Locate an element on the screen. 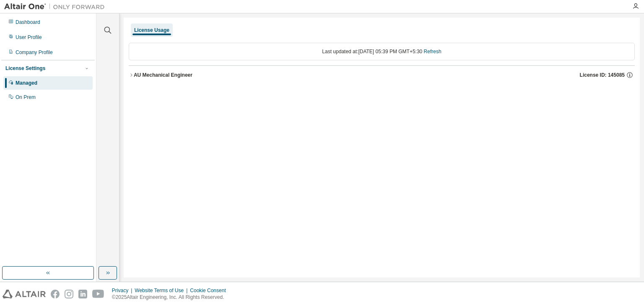  div: On Prem is located at coordinates (26, 97).